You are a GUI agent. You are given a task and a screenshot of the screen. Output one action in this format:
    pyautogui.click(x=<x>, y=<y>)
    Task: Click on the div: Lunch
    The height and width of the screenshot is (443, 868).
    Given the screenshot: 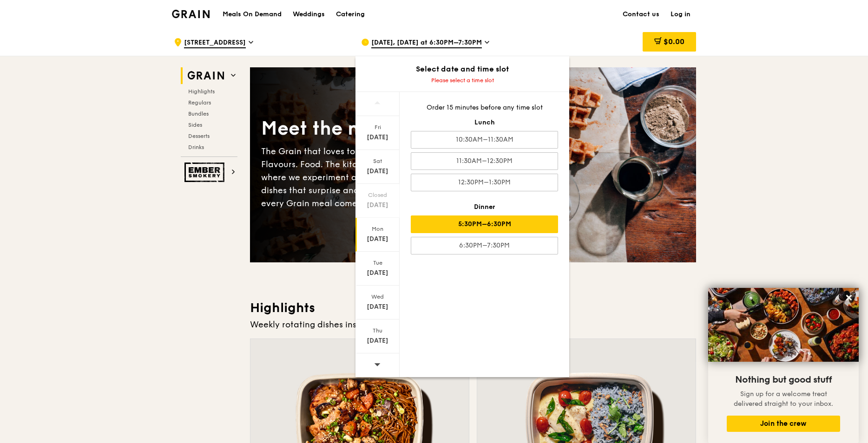 What is the action you would take?
    pyautogui.click(x=484, y=123)
    